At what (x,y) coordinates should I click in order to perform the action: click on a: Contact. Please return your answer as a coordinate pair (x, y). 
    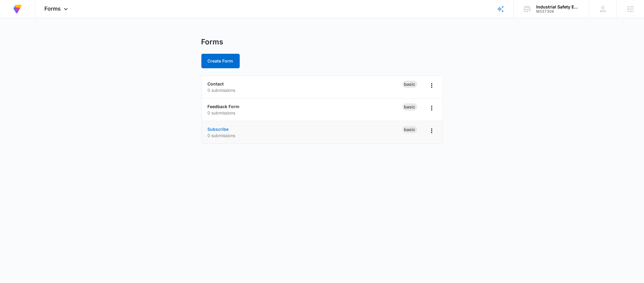
    Looking at the image, I should click on (216, 83).